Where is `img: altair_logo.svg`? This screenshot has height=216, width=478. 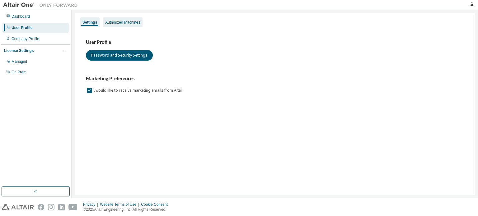
img: altair_logo.svg is located at coordinates (18, 207).